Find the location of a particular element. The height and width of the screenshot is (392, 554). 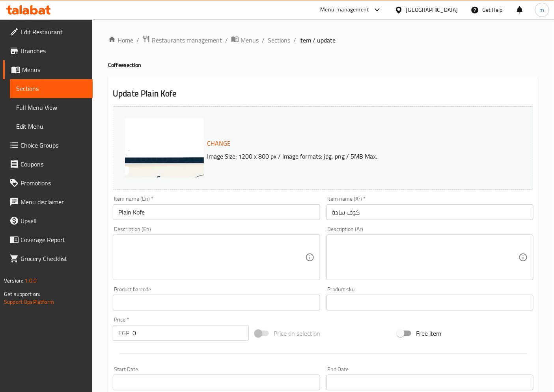

span: Get support on: is located at coordinates (22, 294).